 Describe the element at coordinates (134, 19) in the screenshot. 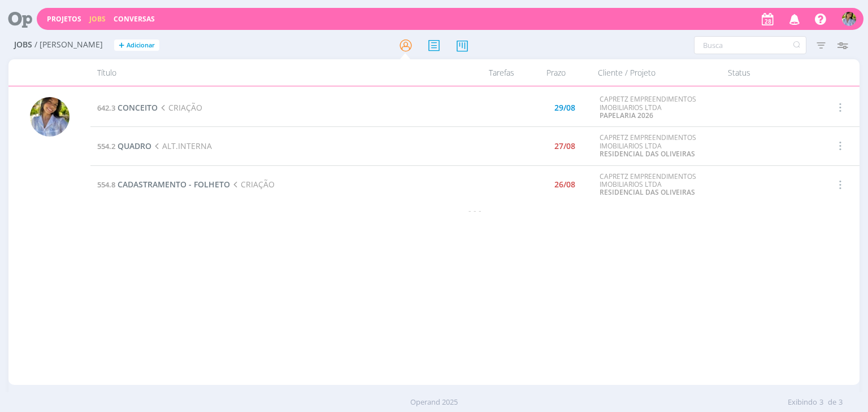

I see `a: Conversas` at that location.